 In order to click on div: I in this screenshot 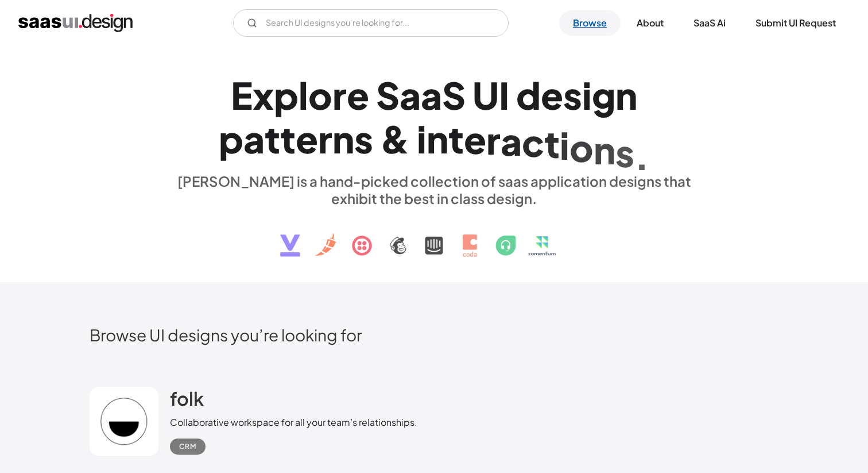, I will do `click(504, 95)`.